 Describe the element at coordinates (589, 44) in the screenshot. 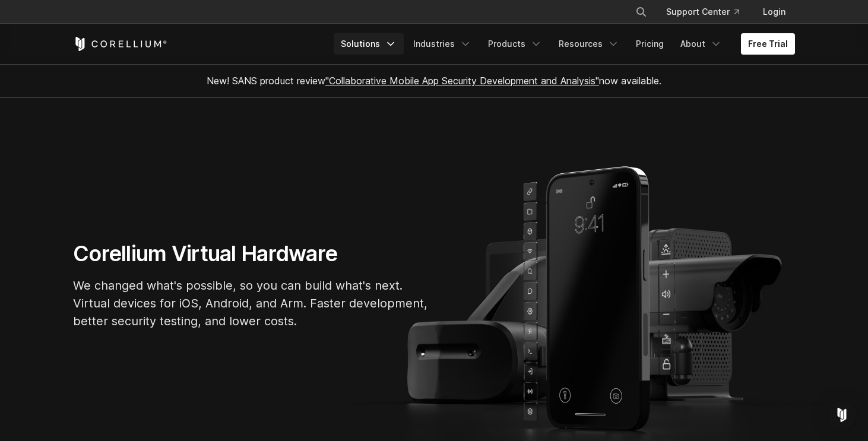

I see `a: Resources` at that location.